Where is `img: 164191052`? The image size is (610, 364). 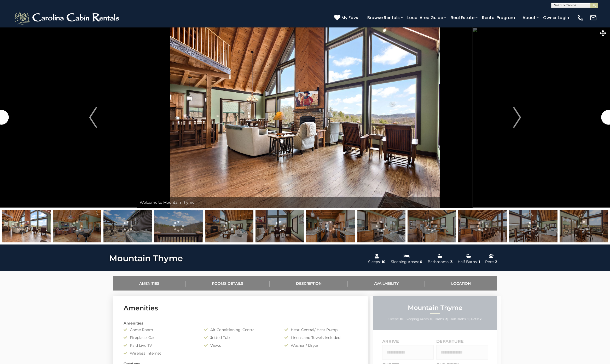 img: 164191052 is located at coordinates (280, 226).